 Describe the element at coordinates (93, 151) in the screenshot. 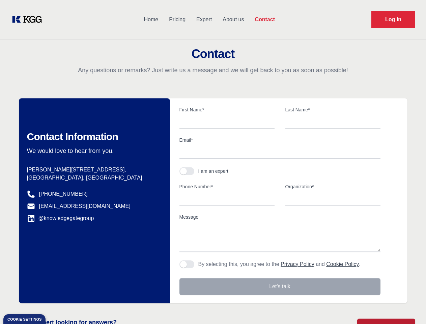

I see `p: We would love to hear from you.` at that location.